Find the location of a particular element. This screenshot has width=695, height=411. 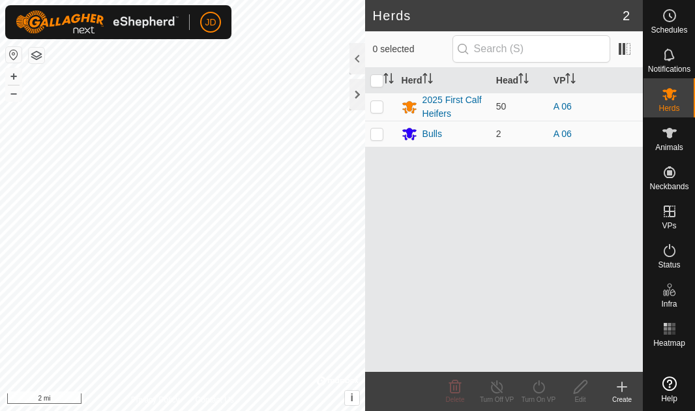

input: Search (S) is located at coordinates (531, 49).